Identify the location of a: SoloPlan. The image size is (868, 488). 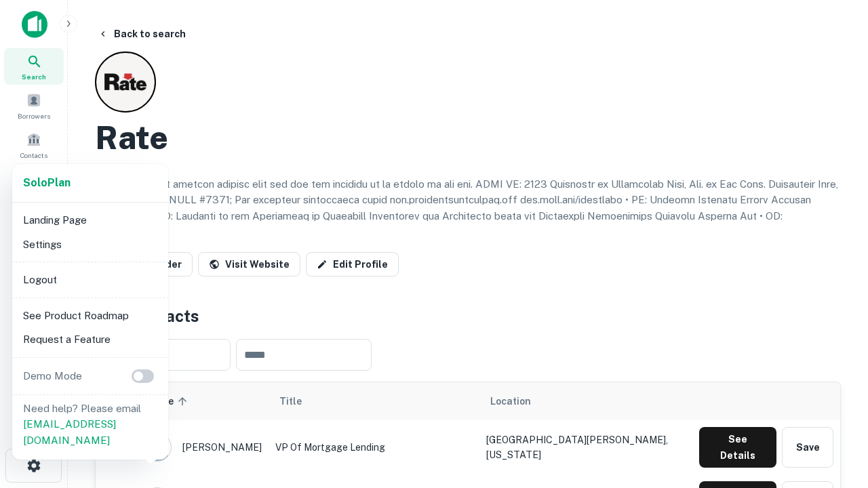
(47, 183).